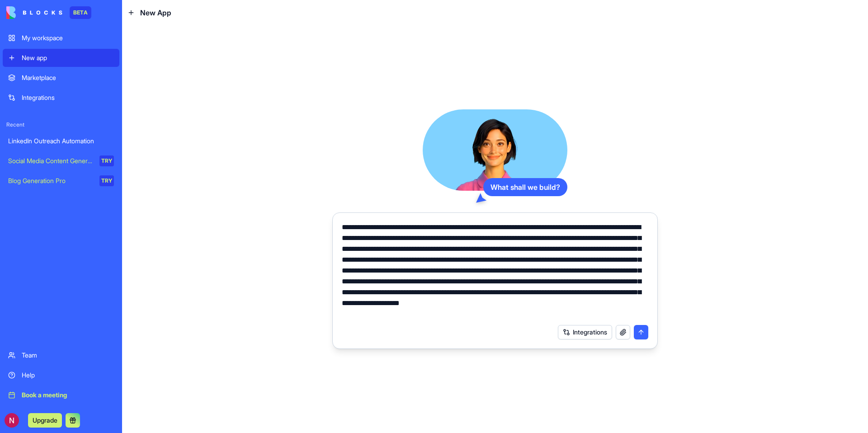 This screenshot has height=433, width=868. What do you see at coordinates (61, 375) in the screenshot?
I see `a: Help` at bounding box center [61, 375].